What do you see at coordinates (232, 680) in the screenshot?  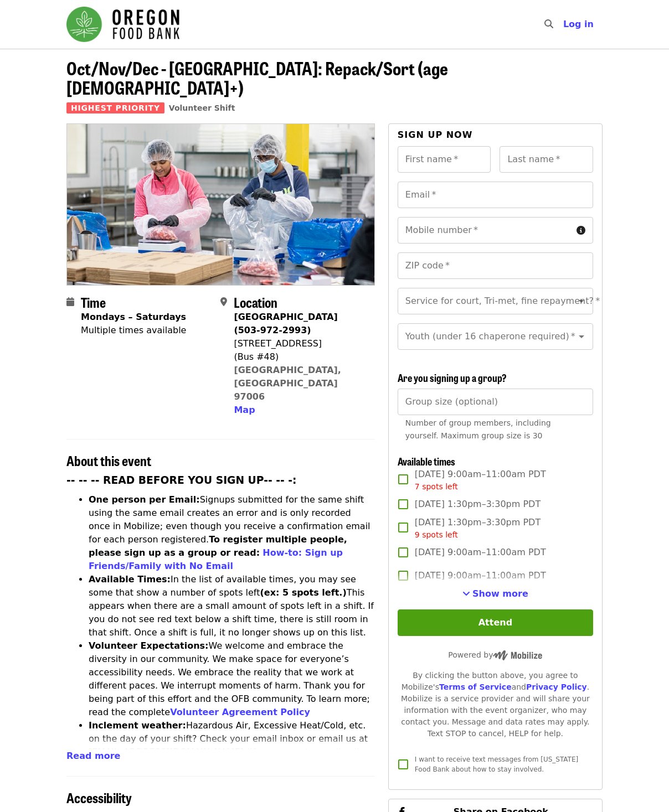 I see `li: We welcome and embrace the diversity in our community. We make space for everyone’s accessibility...` at bounding box center [232, 680].